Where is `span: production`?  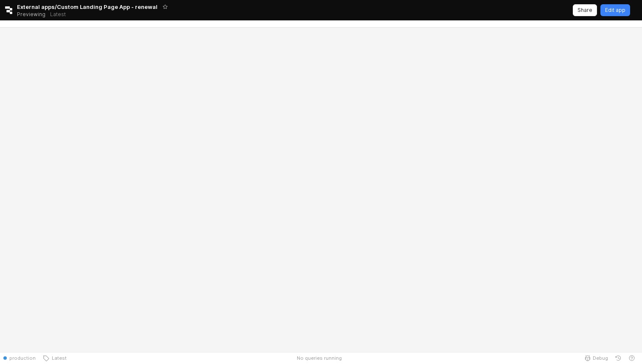
span: production is located at coordinates (22, 358).